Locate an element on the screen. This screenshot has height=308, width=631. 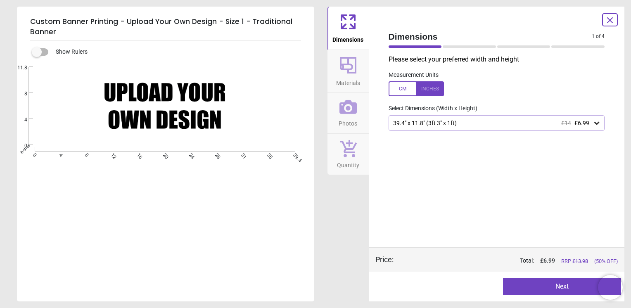
span: 24 is located at coordinates (189, 154).